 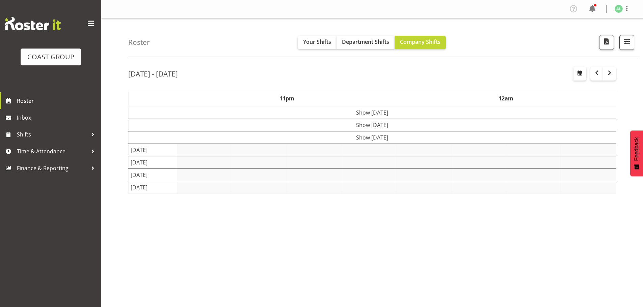 I want to click on span: Department Shifts, so click(x=366, y=42).